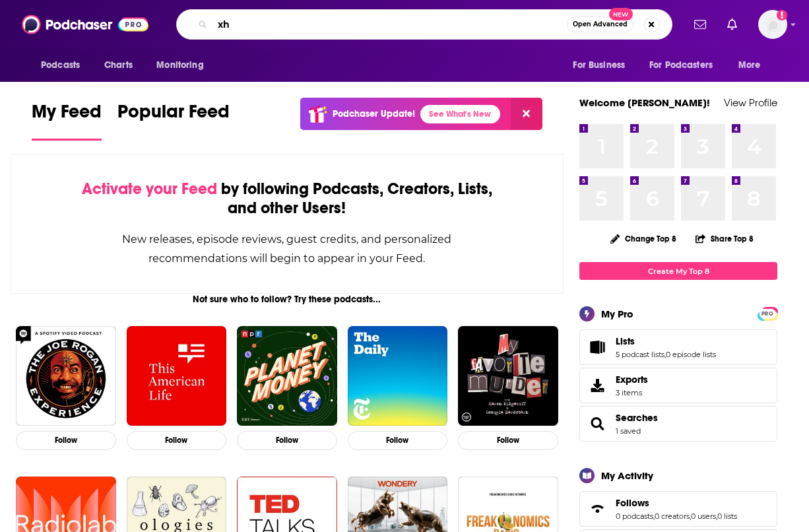 The width and height of the screenshot is (809, 532). What do you see at coordinates (180, 65) in the screenshot?
I see `span: Monitoring` at bounding box center [180, 65].